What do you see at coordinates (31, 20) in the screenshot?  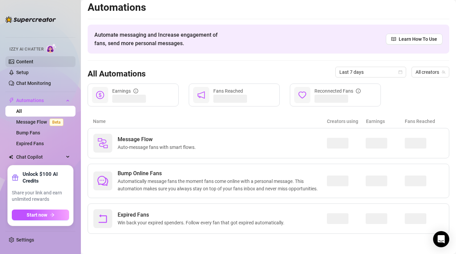 I see `img: logo-BBDzfeDw.svg` at bounding box center [31, 20].